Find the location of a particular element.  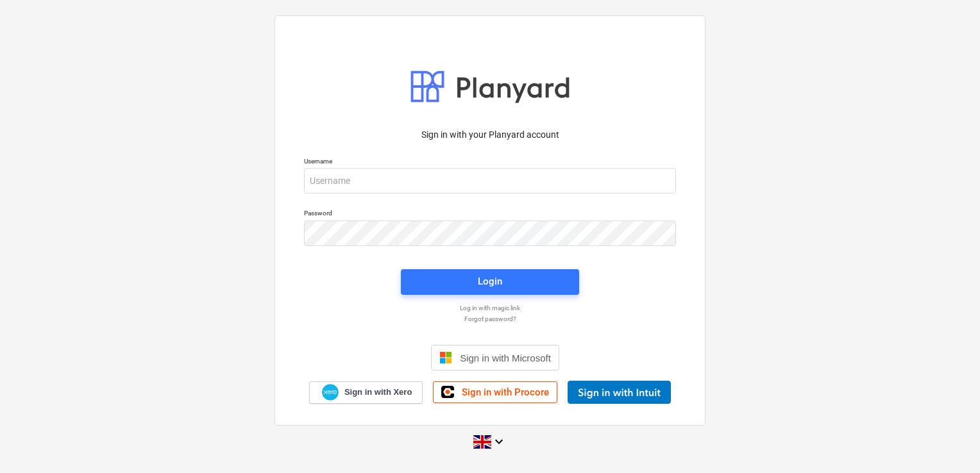

button: Login is located at coordinates (490, 282).